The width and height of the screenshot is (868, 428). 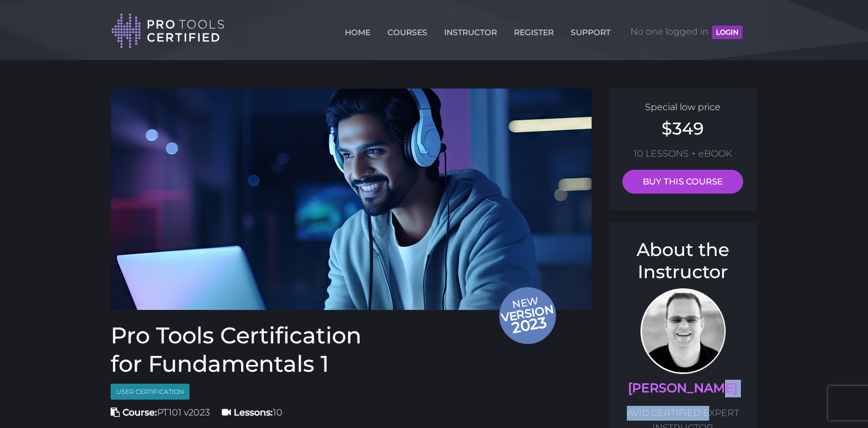 What do you see at coordinates (683, 153) in the screenshot?
I see `p: 10 LESSONS + eBOOK` at bounding box center [683, 153].